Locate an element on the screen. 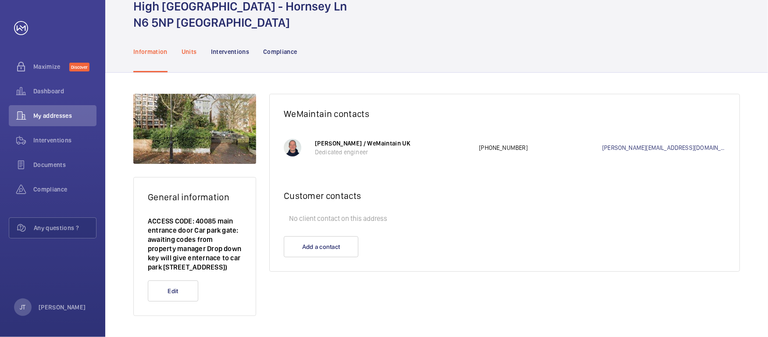  button: Add a contact is located at coordinates (321, 247).